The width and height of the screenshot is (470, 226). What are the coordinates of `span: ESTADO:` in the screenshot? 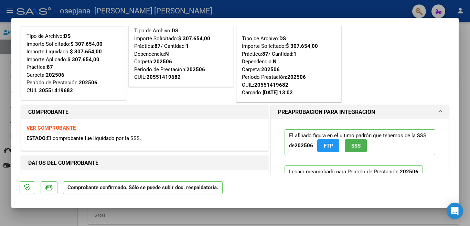 It's located at (36, 138).